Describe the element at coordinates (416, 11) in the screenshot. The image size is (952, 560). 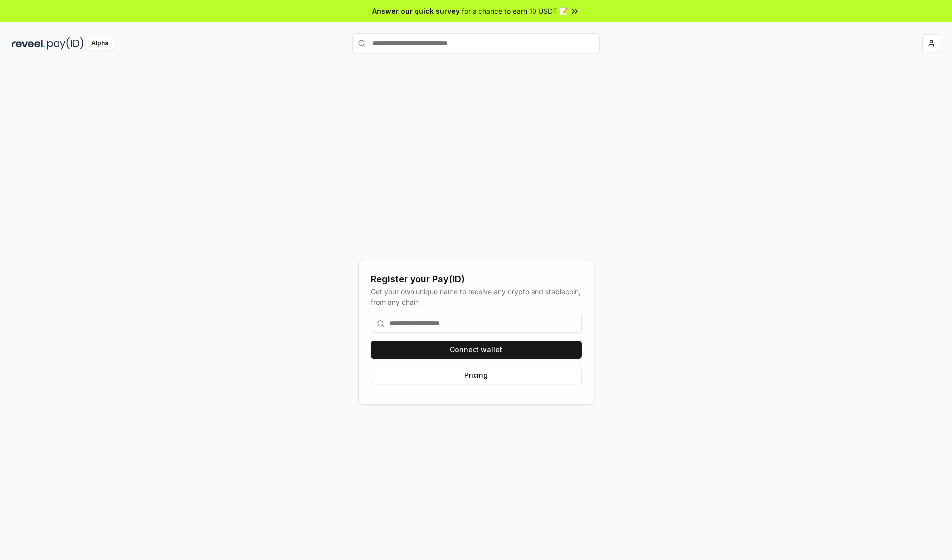
I see `span: Answer our quick survey` at that location.